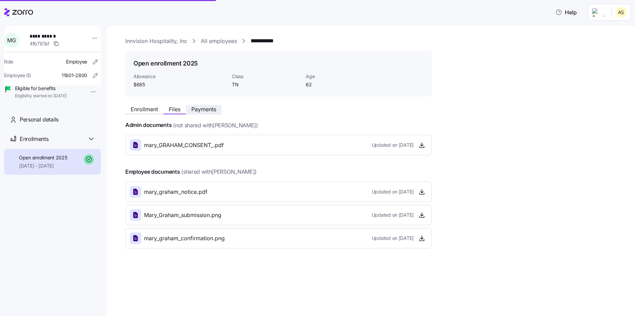 Image resolution: width=635 pixels, height=316 pixels. What do you see at coordinates (184, 145) in the screenshot?
I see `span: mary_GRAHAM_CONSENT_.pdf` at bounding box center [184, 145].